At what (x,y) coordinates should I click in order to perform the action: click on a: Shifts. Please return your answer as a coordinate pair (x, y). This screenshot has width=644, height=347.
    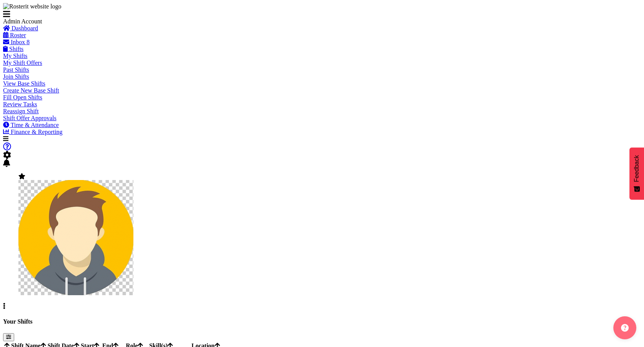
    Looking at the image, I should click on (13, 49).